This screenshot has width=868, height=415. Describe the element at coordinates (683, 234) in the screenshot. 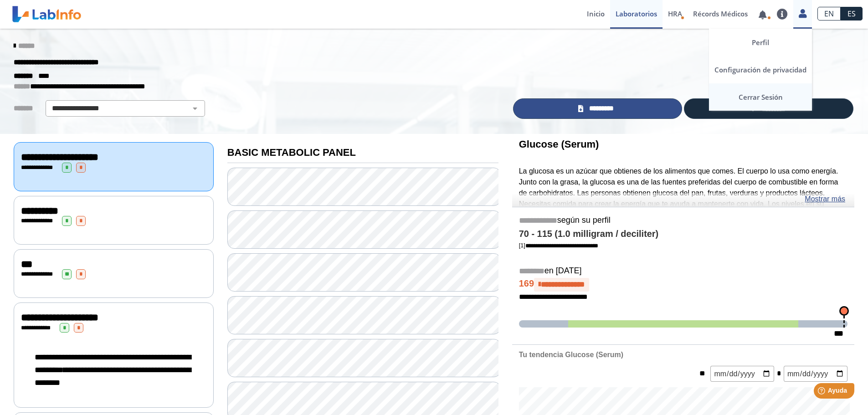

I see `h4: 70 - 115 (1.0 milligram / deciliter)` at that location.